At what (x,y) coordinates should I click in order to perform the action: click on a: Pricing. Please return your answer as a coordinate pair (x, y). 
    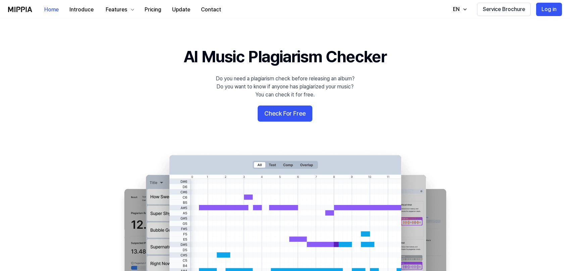
    Looking at the image, I should click on (153, 10).